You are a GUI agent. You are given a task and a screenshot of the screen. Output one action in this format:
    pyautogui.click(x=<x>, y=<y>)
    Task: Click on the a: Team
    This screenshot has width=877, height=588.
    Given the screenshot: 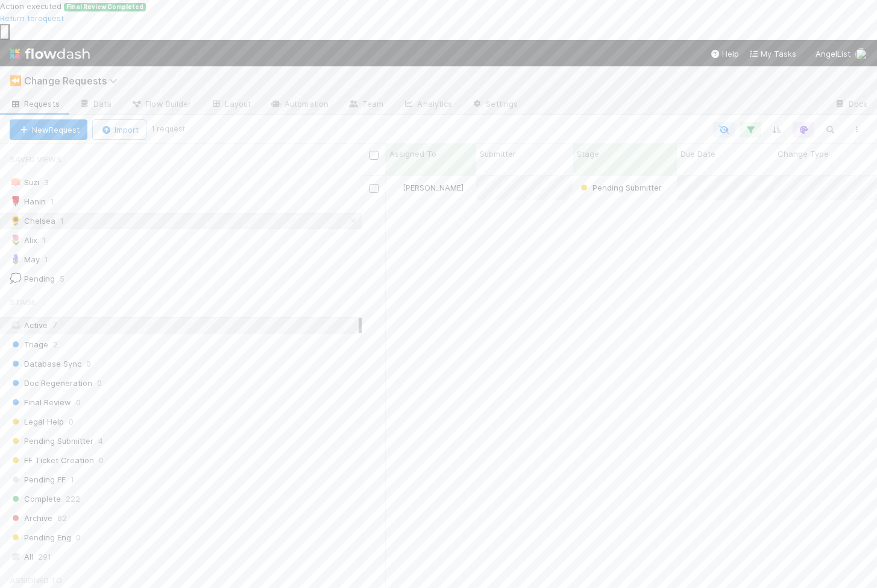 What is the action you would take?
    pyautogui.click(x=365, y=105)
    